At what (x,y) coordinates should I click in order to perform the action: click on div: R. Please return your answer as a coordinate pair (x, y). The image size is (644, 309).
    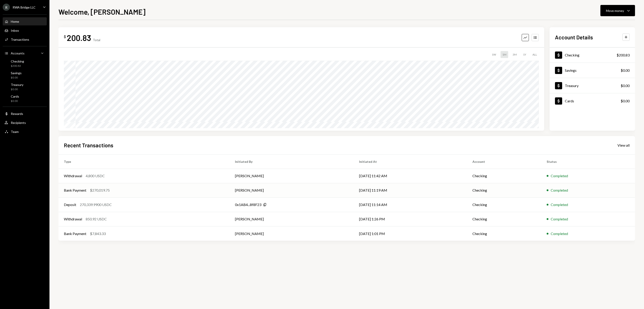
    Looking at the image, I should click on (6, 7).